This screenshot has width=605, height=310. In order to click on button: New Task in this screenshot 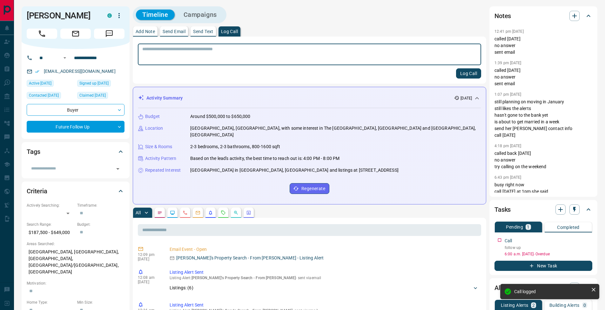, I will do `click(543, 266)`.